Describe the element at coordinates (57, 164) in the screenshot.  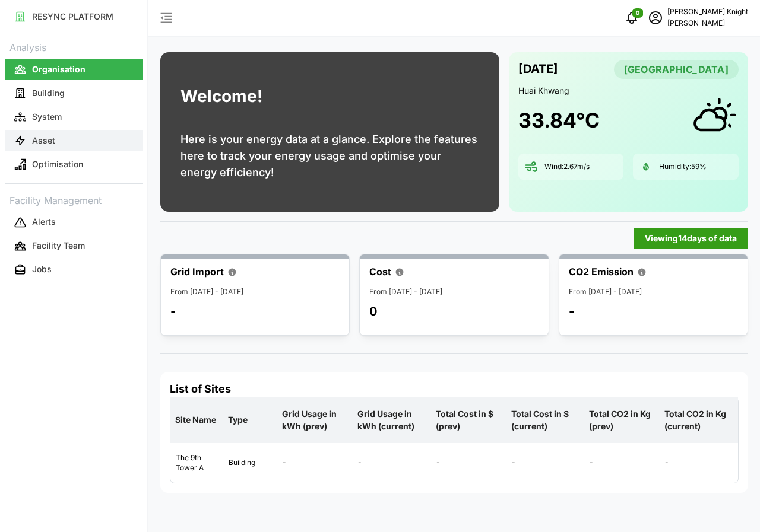
I see `p: Optimisation` at that location.